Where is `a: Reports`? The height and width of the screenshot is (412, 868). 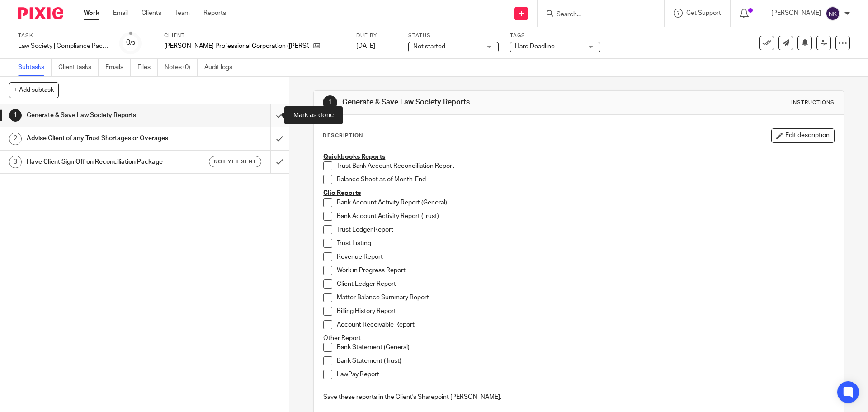 a: Reports is located at coordinates (215, 13).